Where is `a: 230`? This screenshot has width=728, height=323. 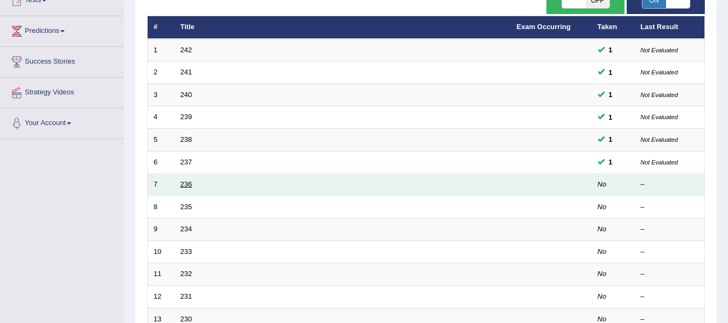
a: 230 is located at coordinates (186, 318).